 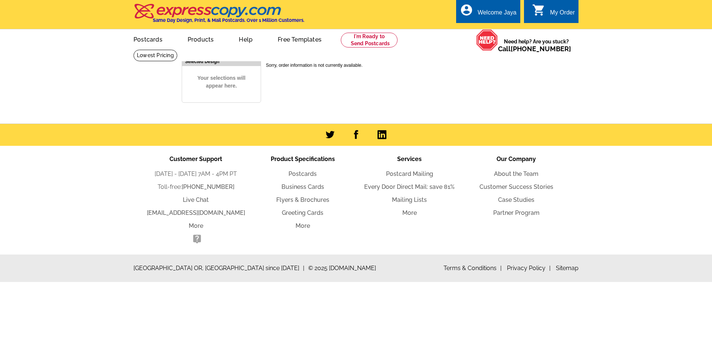 I want to click on div: Welcome Jaya, so click(x=497, y=14).